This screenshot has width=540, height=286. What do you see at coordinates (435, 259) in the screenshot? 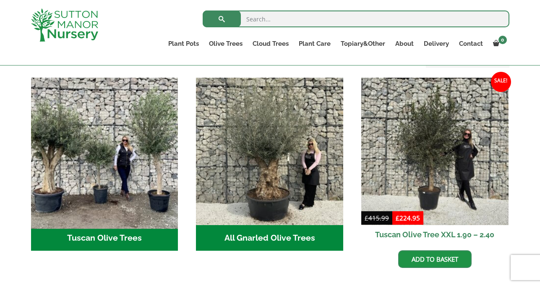
I see `a: Add to basket: “Tuscan Olive Tree XXL 1.90 - 2.40”` at bounding box center [435, 259].